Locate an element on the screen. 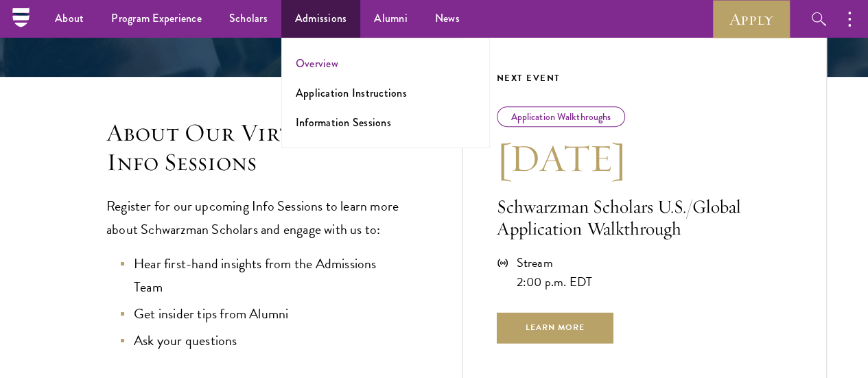  p: Schwarzman Scholars U.S./Global Application Walkthrough is located at coordinates (644, 218).